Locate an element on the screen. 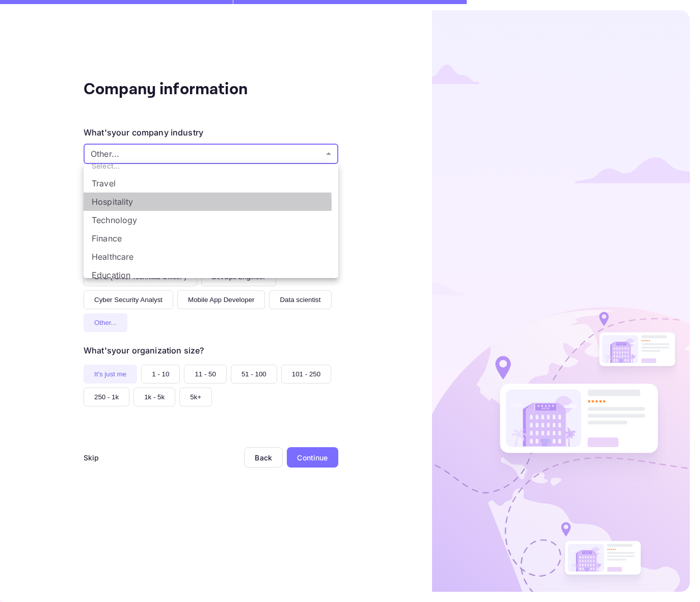 This screenshot has height=602, width=700. li: Finance is located at coordinates (211, 239).